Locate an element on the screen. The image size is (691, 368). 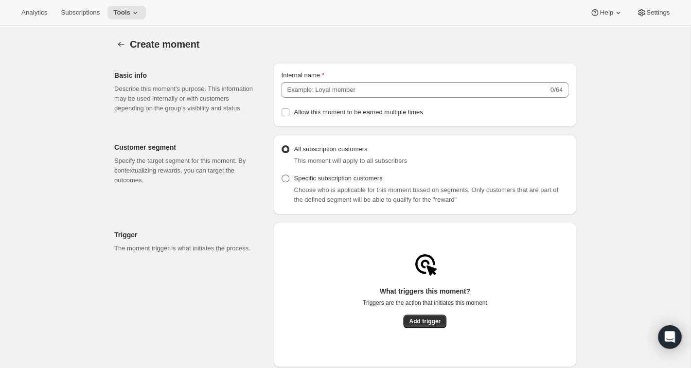
span: Internal name is located at coordinates (301, 75).